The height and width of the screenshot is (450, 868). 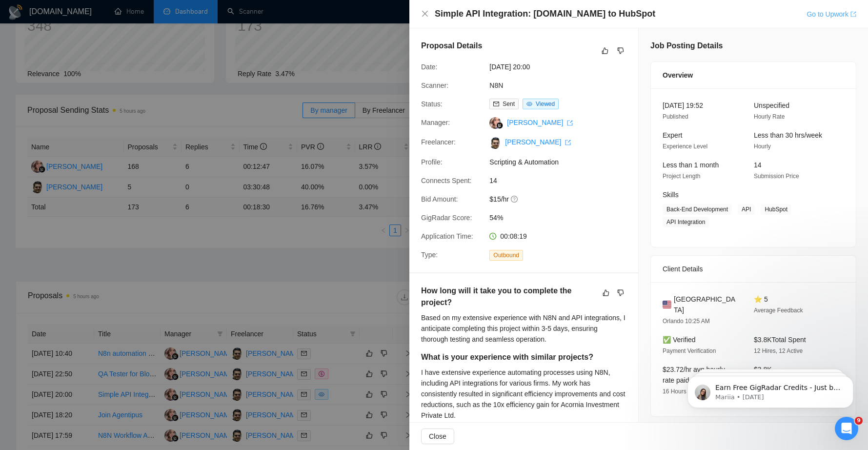 I want to click on span: $23.72/hr avg hourly rate paid, so click(x=694, y=375).